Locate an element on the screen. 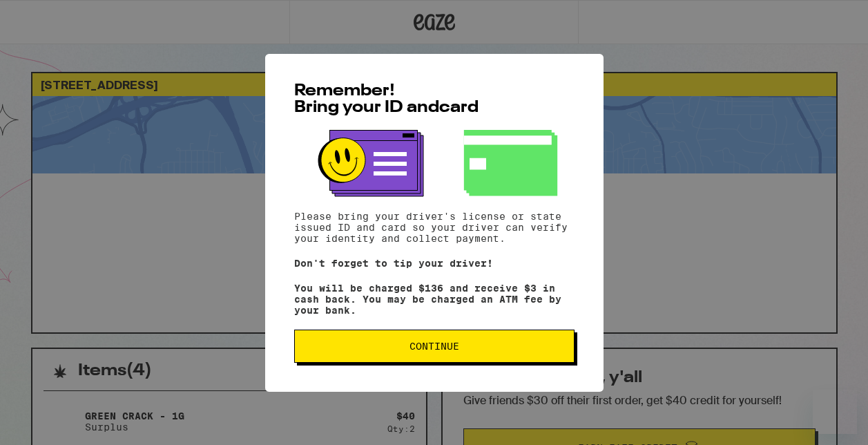  span: Remember! Bring your ID and card is located at coordinates (386, 99).